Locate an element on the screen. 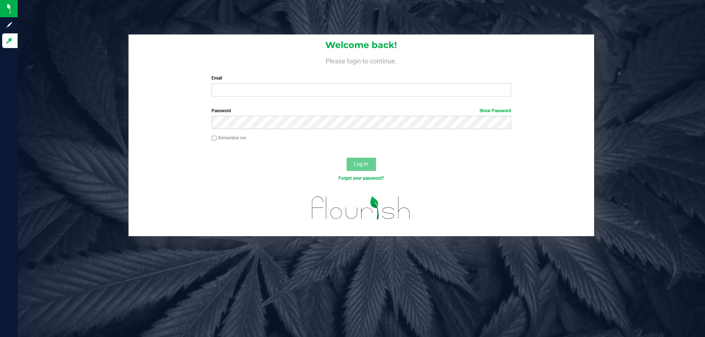 Image resolution: width=705 pixels, height=337 pixels. a: Forgot your password? is located at coordinates (361, 178).